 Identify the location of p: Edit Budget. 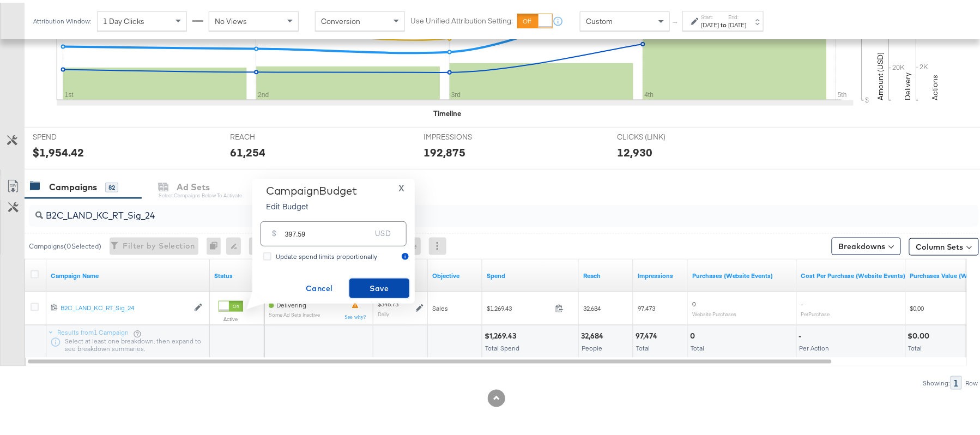
(311, 203).